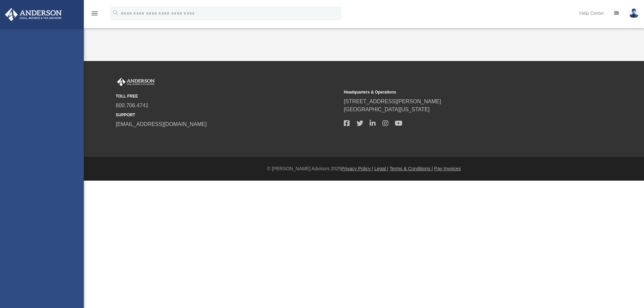 Image resolution: width=644 pixels, height=308 pixels. I want to click on a: Legal |, so click(381, 169).